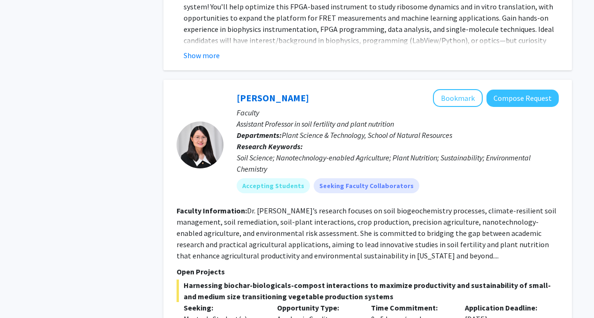 This screenshot has width=594, height=318. Describe the element at coordinates (259, 135) in the screenshot. I see `b: Departments:` at that location.